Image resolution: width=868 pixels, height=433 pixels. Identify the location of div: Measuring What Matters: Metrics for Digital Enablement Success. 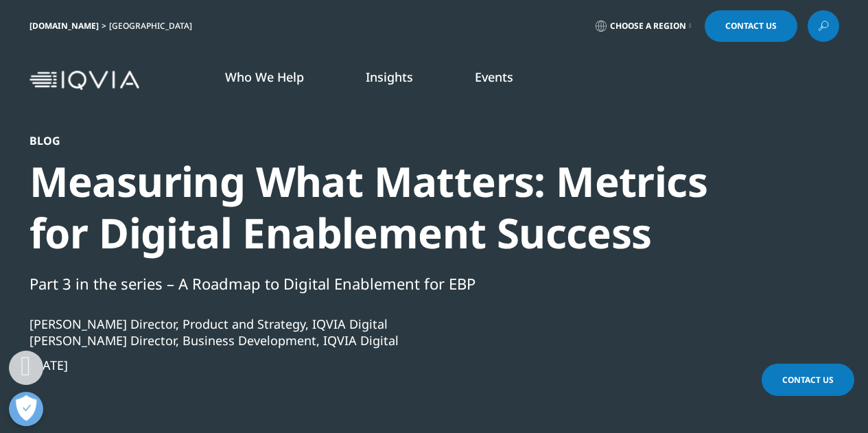
(398, 207).